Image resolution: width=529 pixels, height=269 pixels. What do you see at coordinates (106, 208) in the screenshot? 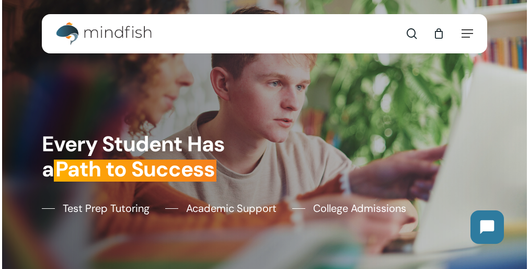
I see `span: Test Prep Tutoring` at bounding box center [106, 208].